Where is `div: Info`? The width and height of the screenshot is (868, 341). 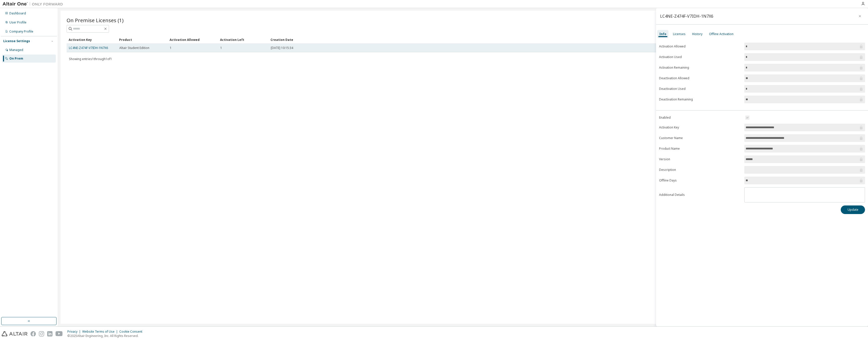
div: Info is located at coordinates (663, 34).